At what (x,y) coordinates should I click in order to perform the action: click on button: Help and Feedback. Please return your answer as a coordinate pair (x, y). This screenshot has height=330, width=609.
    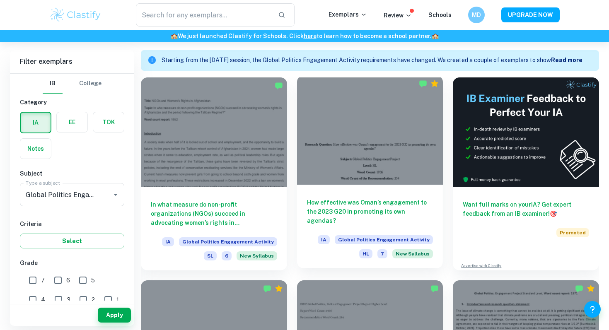
    Looking at the image, I should click on (592, 309).